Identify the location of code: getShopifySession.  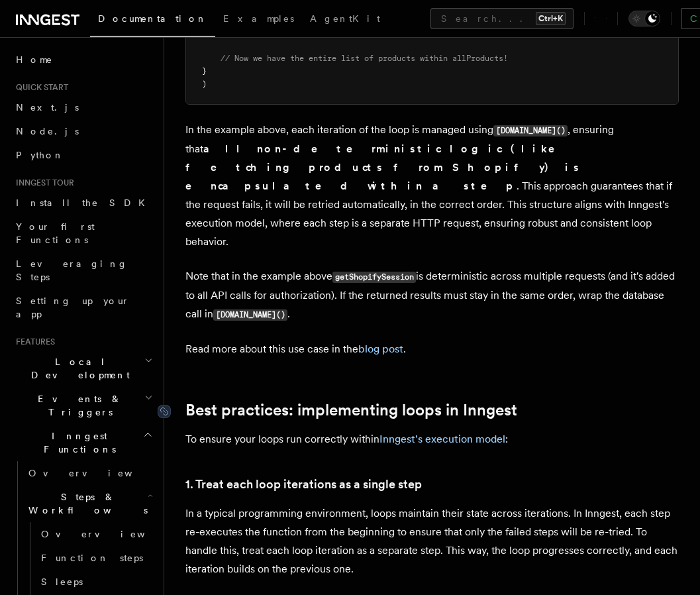
(374, 276).